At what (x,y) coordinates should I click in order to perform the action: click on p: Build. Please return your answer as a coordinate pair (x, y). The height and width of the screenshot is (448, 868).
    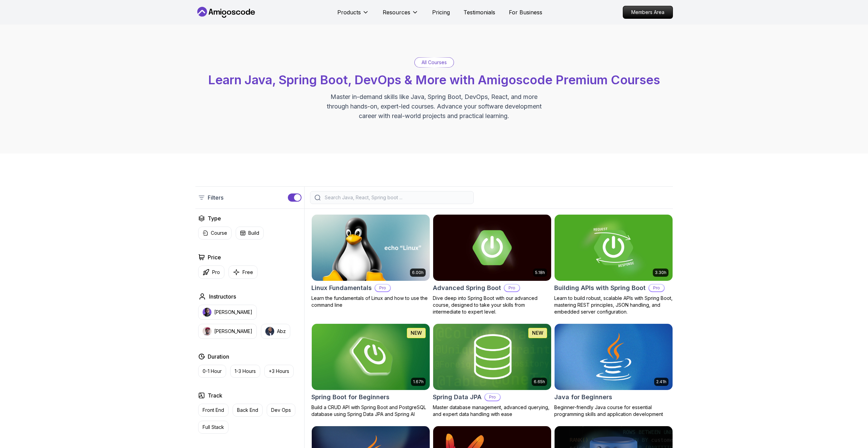
    Looking at the image, I should click on (254, 233).